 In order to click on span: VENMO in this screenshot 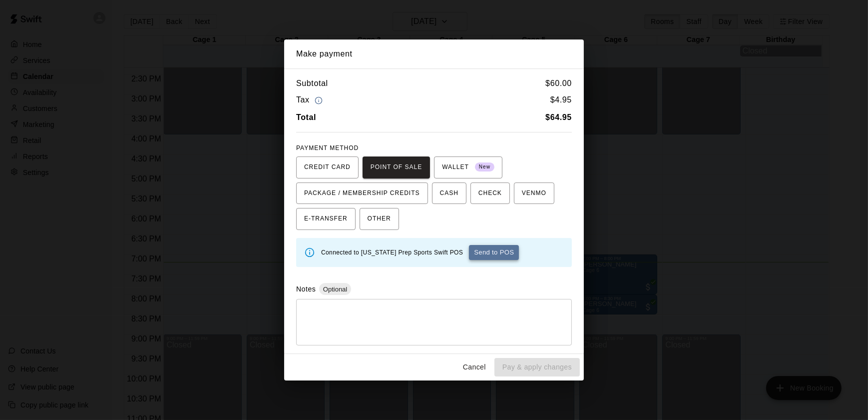, I will do `click(534, 193)`.